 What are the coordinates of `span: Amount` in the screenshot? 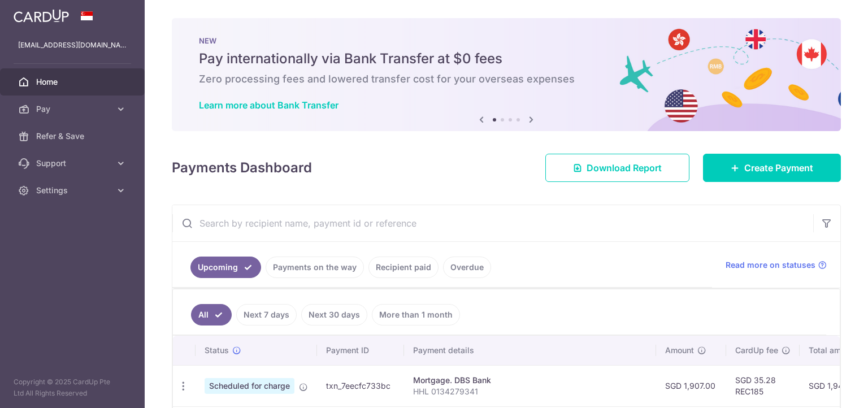 It's located at (680, 351).